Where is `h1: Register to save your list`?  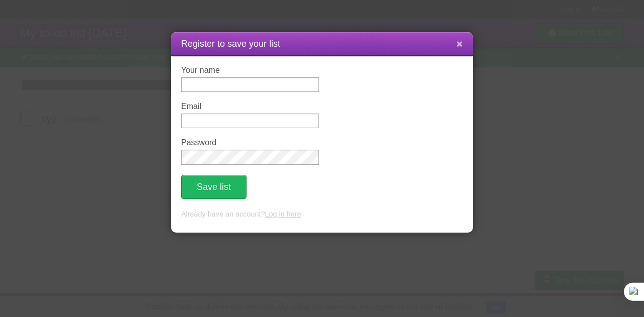 h1: Register to save your list is located at coordinates (322, 44).